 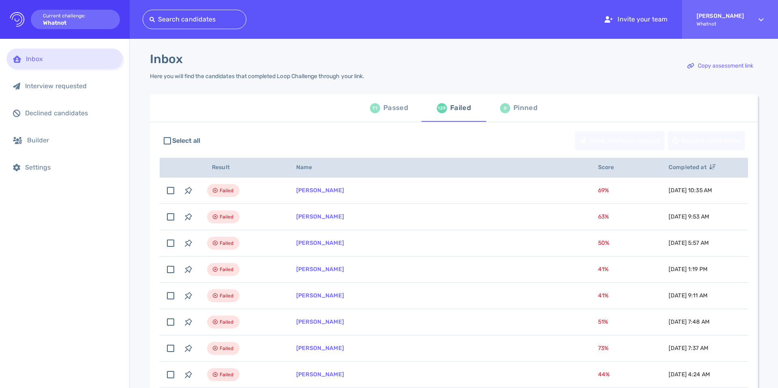 I want to click on div: Interview requested, so click(x=70, y=86).